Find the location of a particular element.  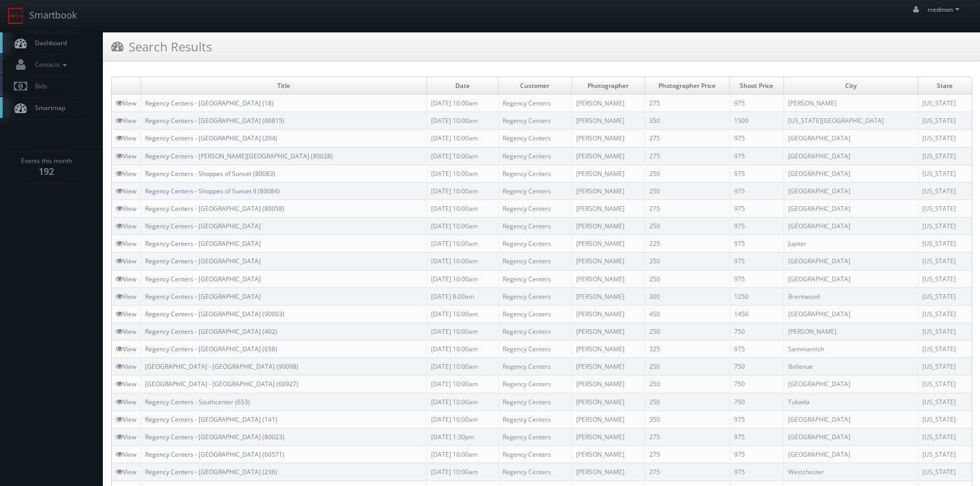

td: 1450 is located at coordinates (756, 313).